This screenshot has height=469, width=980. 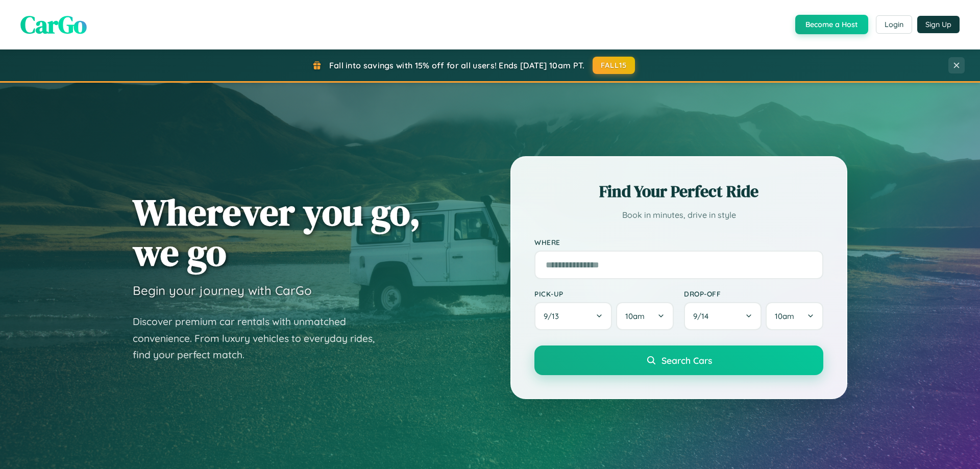 I want to click on span: 9 / 14, so click(x=703, y=316).